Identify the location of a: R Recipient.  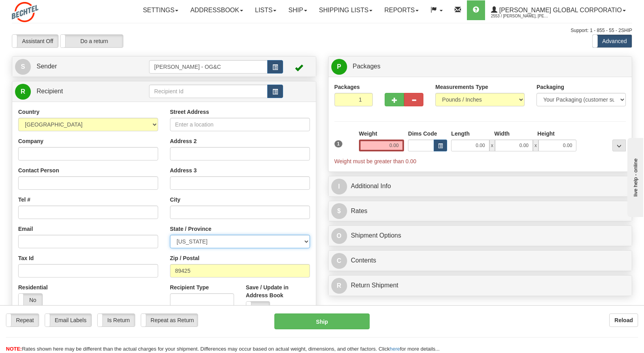
(74, 91).